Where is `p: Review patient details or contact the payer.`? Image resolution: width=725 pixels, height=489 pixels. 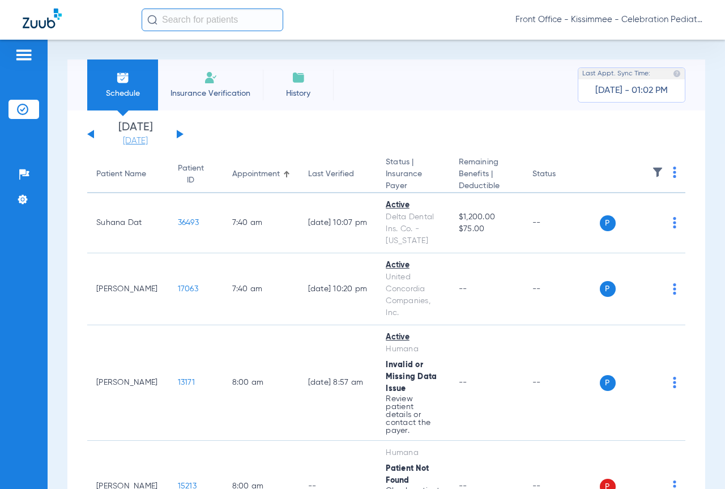
p: Review patient details or contact the payer. is located at coordinates (413, 414).